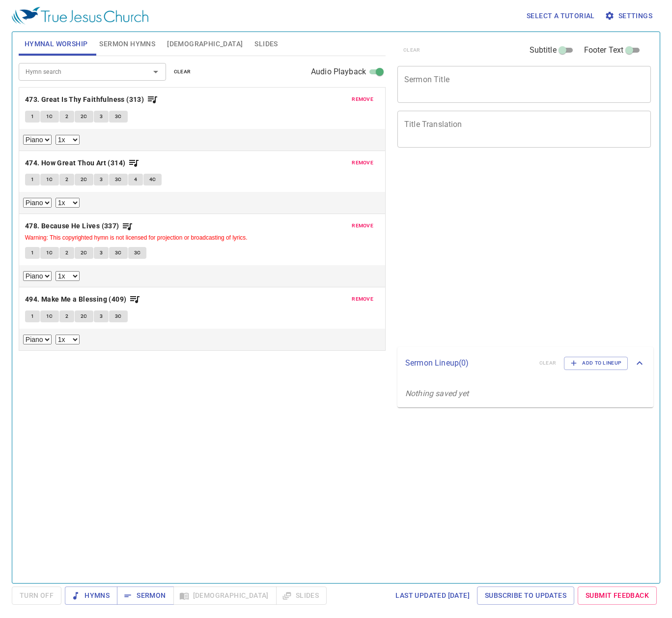  Describe the element at coordinates (468, 363) in the screenshot. I see `p: Sermon Lineup ( 0 )` at that location.